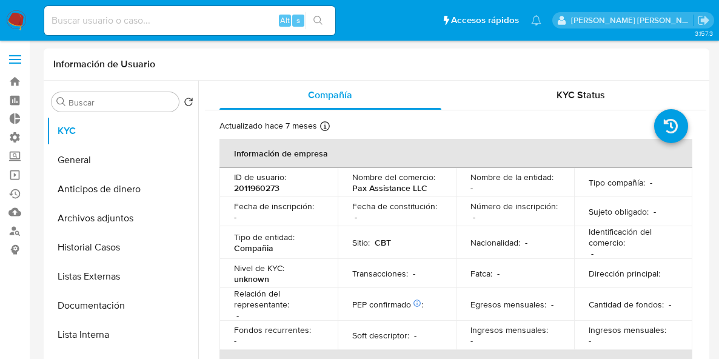  What do you see at coordinates (330, 95) in the screenshot?
I see `span: Compañía` at bounding box center [330, 95].